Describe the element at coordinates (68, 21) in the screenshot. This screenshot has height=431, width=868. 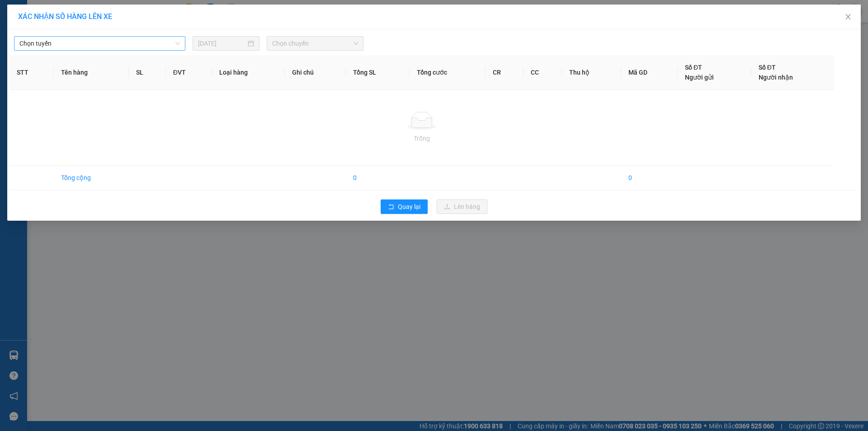
I see `li: Tân Quang Dũng Thành Liên` at that location.